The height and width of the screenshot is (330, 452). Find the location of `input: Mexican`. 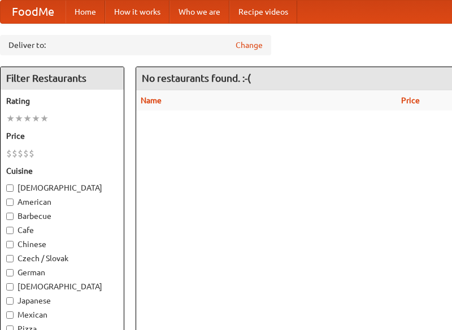

input: Mexican is located at coordinates (10, 315).